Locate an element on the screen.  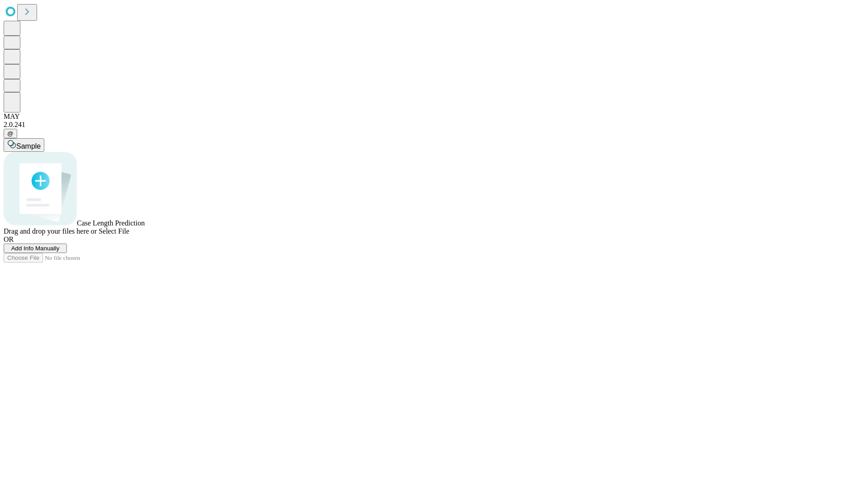
span: Sample is located at coordinates (28, 146).